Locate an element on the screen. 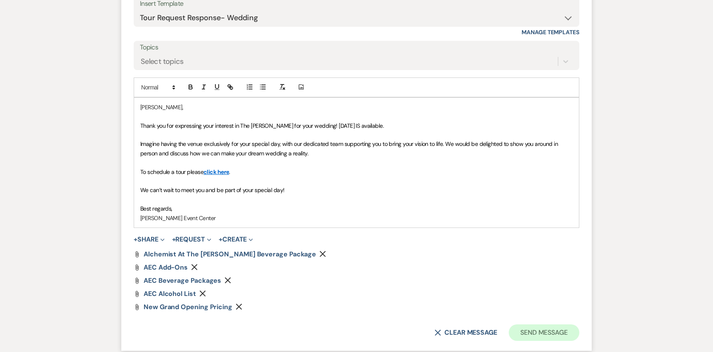  span: We can’t wait to meet you and be part of your special day! is located at coordinates (212, 190).